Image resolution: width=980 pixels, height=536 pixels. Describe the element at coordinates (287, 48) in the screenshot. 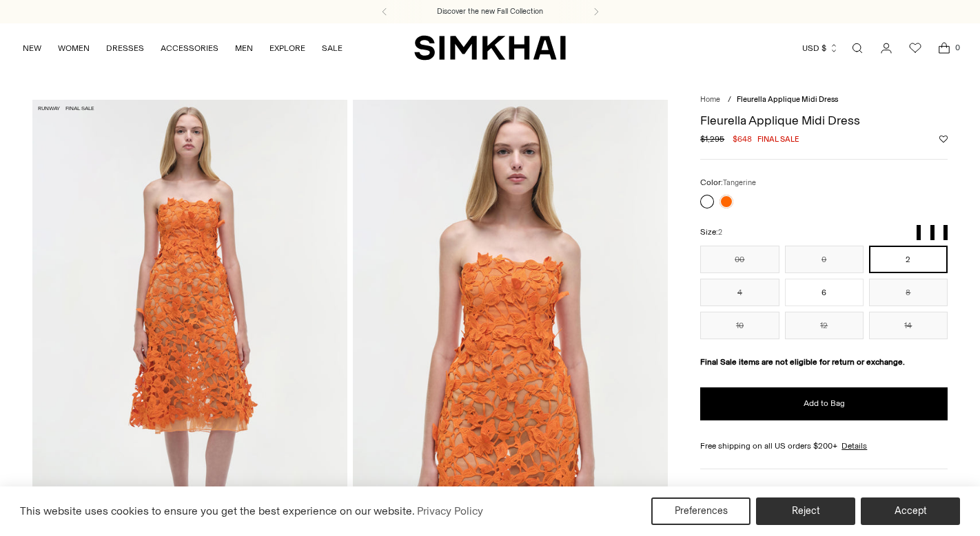

I see `a: EXPLORE` at that location.